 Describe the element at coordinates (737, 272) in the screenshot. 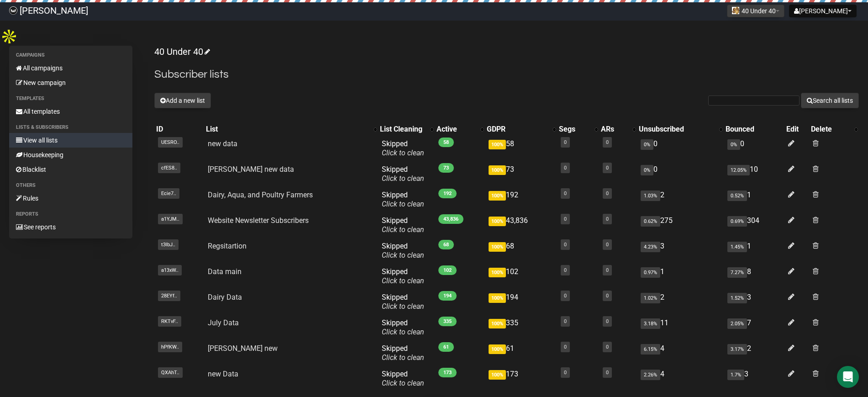

I see `span: 7.27%` at that location.